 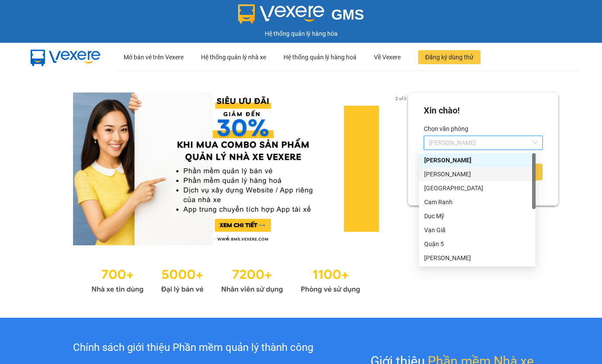 I want to click on button: Đăng ký dùng thử, so click(x=450, y=57).